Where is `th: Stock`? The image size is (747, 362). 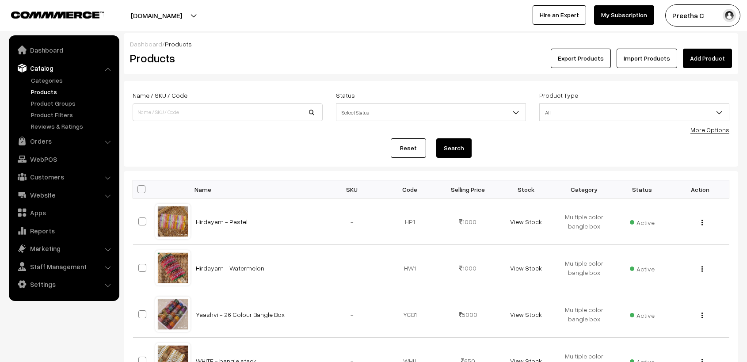 th: Stock is located at coordinates (525, 189).